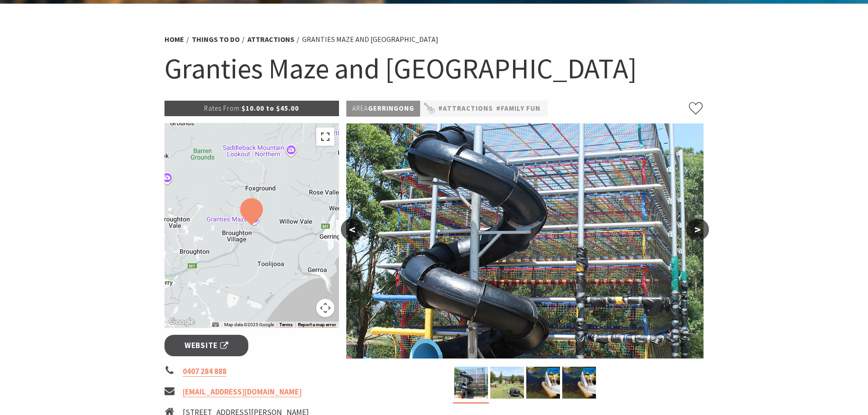 This screenshot has width=868, height=415. What do you see at coordinates (383, 109) in the screenshot?
I see `p: Gerringong` at bounding box center [383, 109].